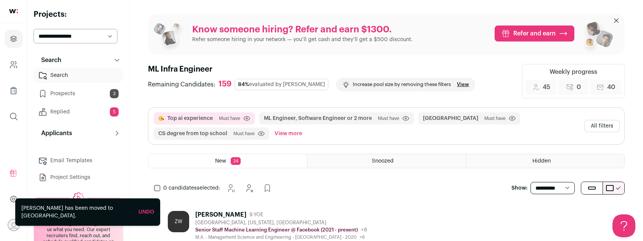  Describe the element at coordinates (519, 188) in the screenshot. I see `p: Show:` at that location.